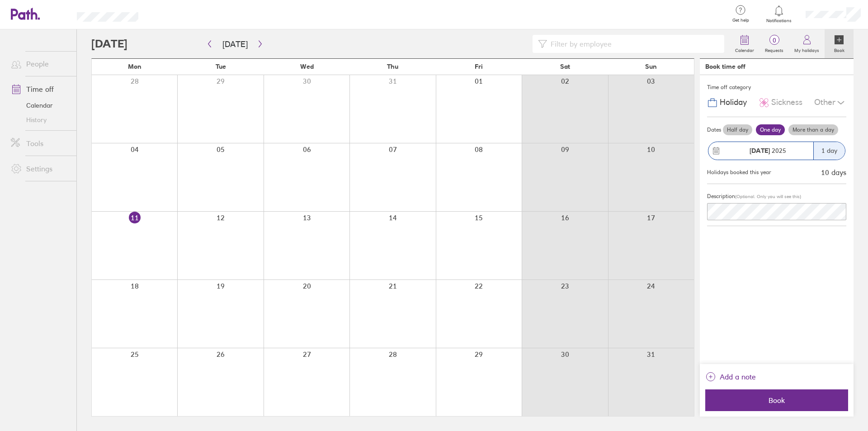  I want to click on label: Book, so click(839, 49).